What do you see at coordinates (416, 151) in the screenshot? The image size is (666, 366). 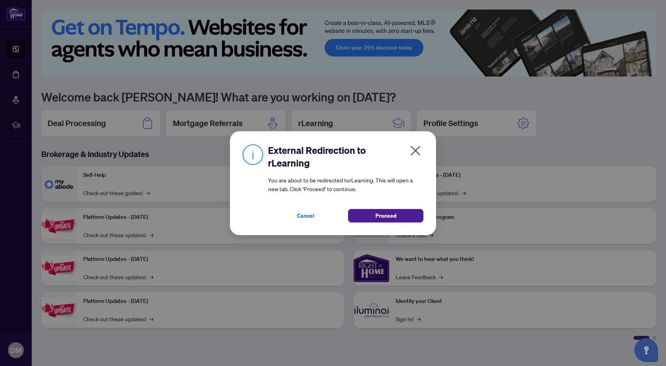 I see `span: close` at bounding box center [416, 151].